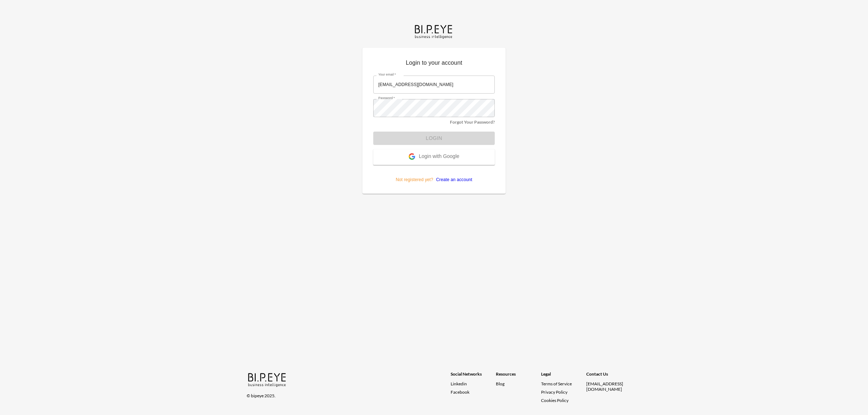  I want to click on a: Blog, so click(500, 383).